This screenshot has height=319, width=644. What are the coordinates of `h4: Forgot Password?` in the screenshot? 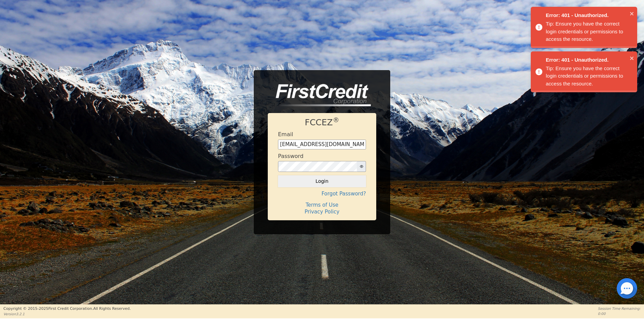 It's located at (322, 194).